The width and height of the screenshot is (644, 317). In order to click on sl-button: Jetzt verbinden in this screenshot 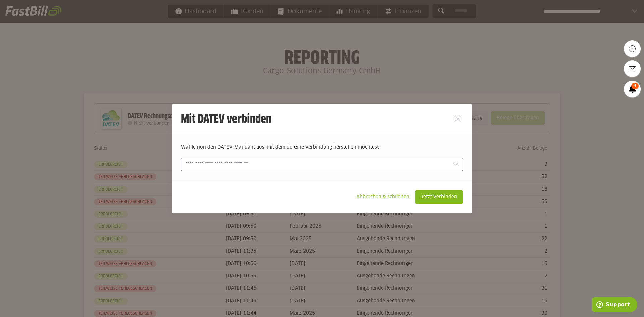, I will do `click(439, 197)`.